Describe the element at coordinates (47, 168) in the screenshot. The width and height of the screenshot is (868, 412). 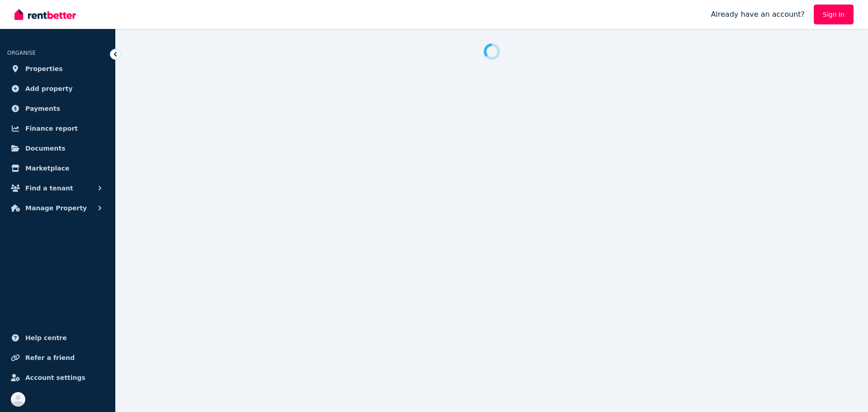
I see `span: Marketplace` at that location.